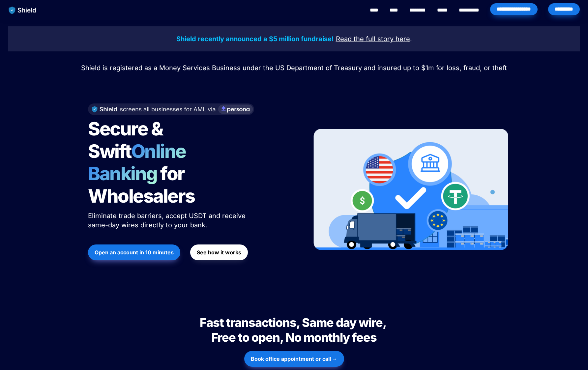  Describe the element at coordinates (294, 359) in the screenshot. I see `button: Book office appointment or call →` at that location.